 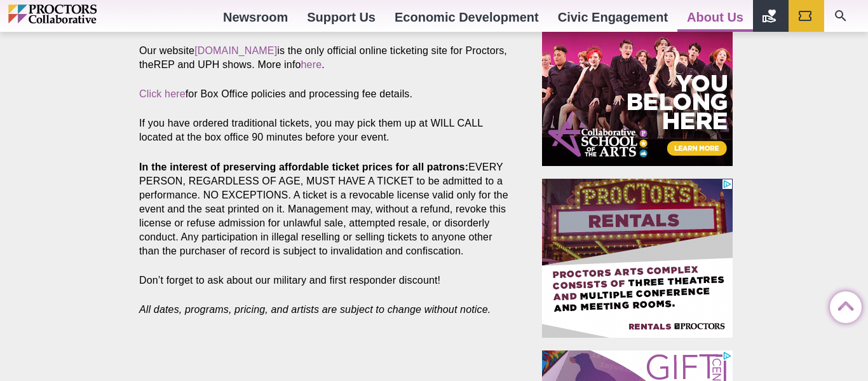 I want to click on p: Our website is the only official online ticketing site for Proctors, theREP and UPH shows. More i..., so click(x=326, y=58).